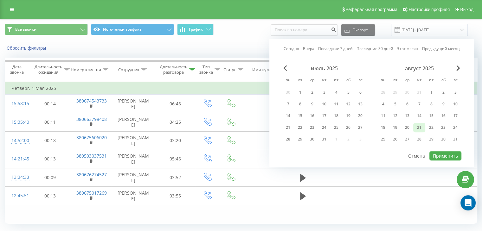  Describe the element at coordinates (395, 139) in the screenshot. I see `div: вт 26 авг. 2025 г.` at that location.